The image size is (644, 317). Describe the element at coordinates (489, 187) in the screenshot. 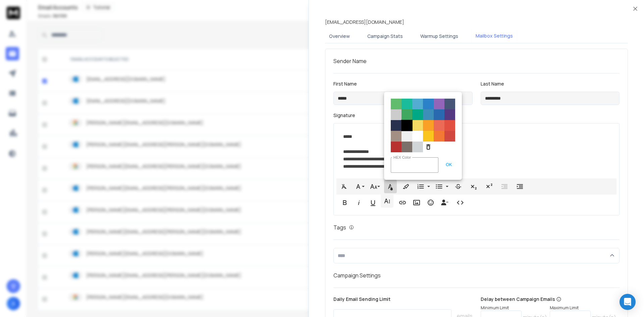

I see `button: Superscript` at that location.